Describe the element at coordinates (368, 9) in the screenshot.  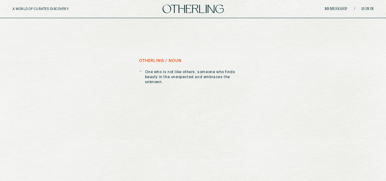
I see `a: Sign in` at that location.